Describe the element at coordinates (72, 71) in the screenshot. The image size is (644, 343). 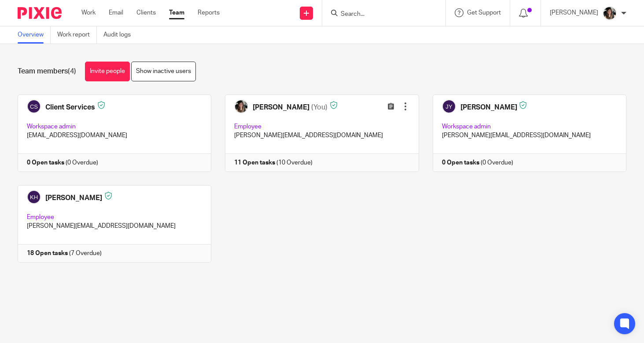
I see `span: (4)` at that location.